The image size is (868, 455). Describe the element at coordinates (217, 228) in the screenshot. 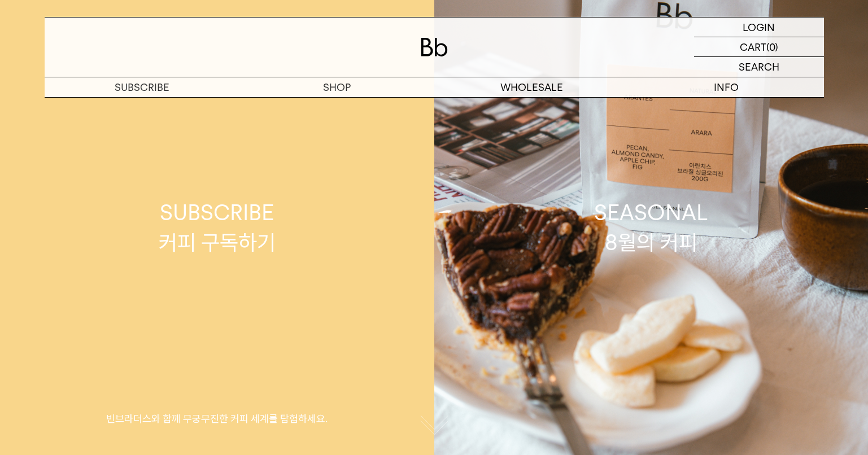

I see `div: SUBSCRIBE 커피 구독하기` at that location.